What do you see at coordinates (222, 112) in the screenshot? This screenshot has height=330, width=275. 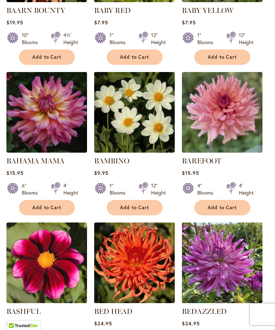 I see `img: BAREFOOT` at bounding box center [222, 112].